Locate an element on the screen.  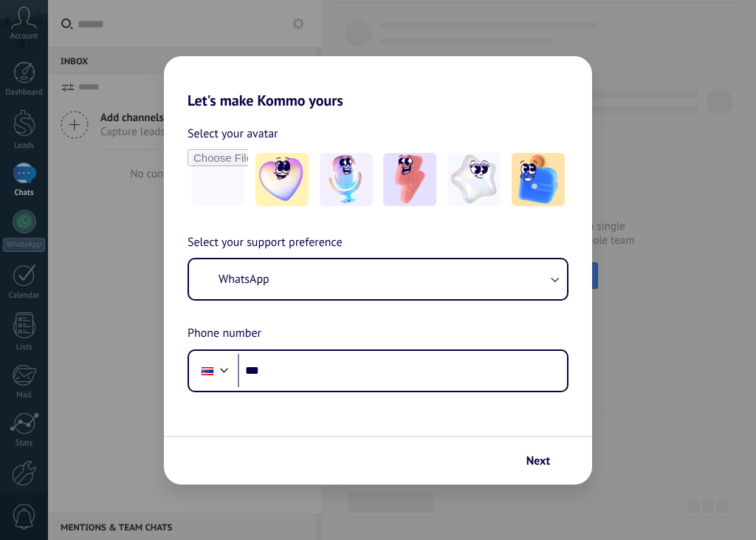
img: -2.jpeg is located at coordinates (346, 180).